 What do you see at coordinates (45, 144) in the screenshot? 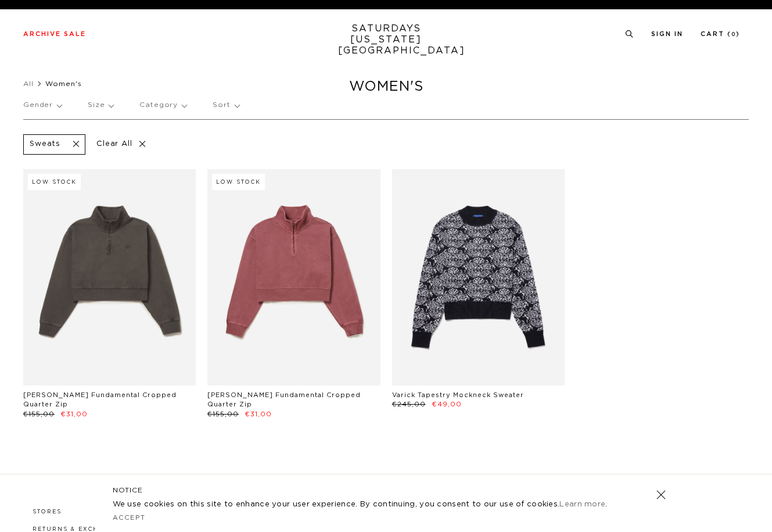
I see `p: Sweats` at bounding box center [45, 144].